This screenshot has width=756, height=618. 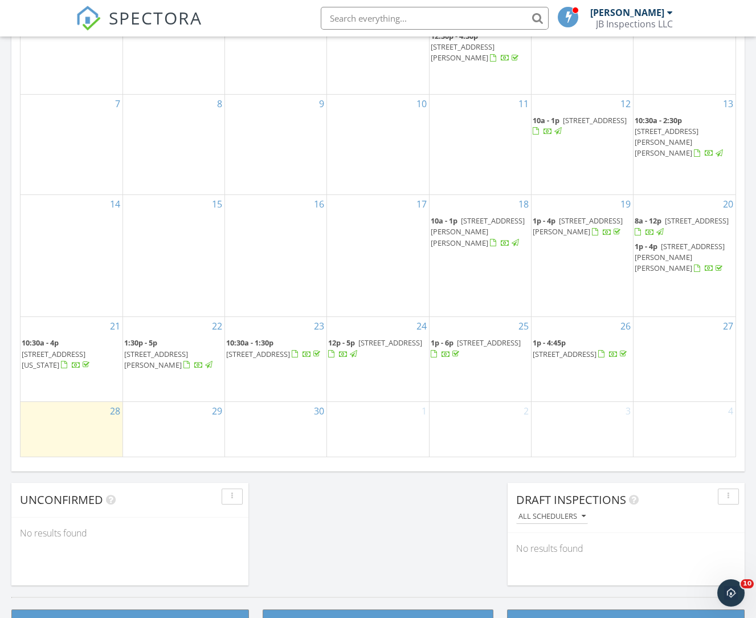 I want to click on a: Go to September 8, 2025, so click(x=219, y=104).